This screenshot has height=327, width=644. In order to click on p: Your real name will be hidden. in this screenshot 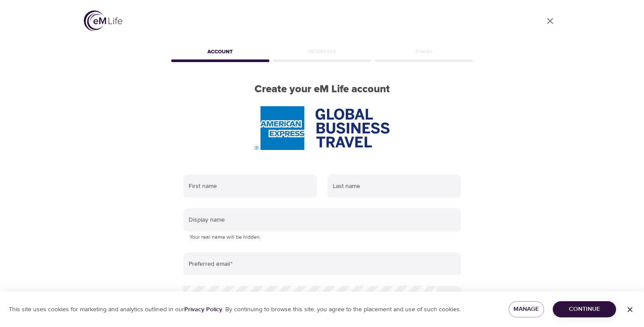, I will do `click(322, 237)`.